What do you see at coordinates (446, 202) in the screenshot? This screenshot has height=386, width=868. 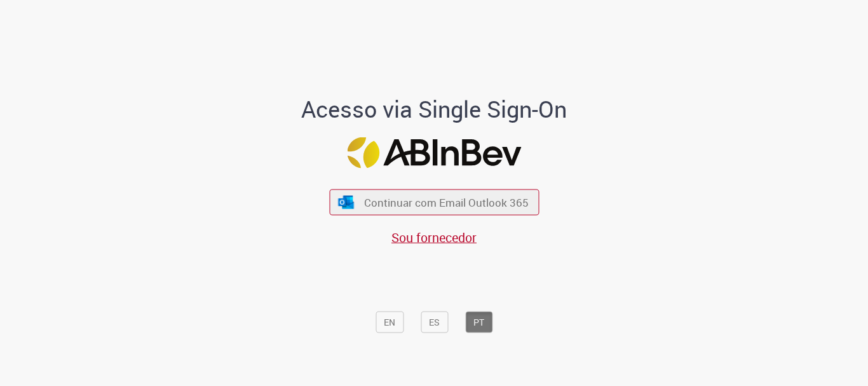 I see `span: Continuar com Email Outlook 365` at bounding box center [446, 202].